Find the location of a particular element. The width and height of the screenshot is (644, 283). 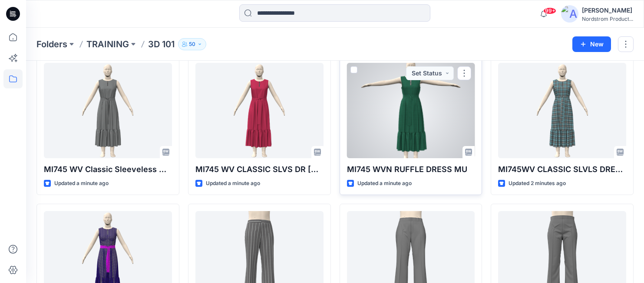

p: Folders is located at coordinates (52, 45).